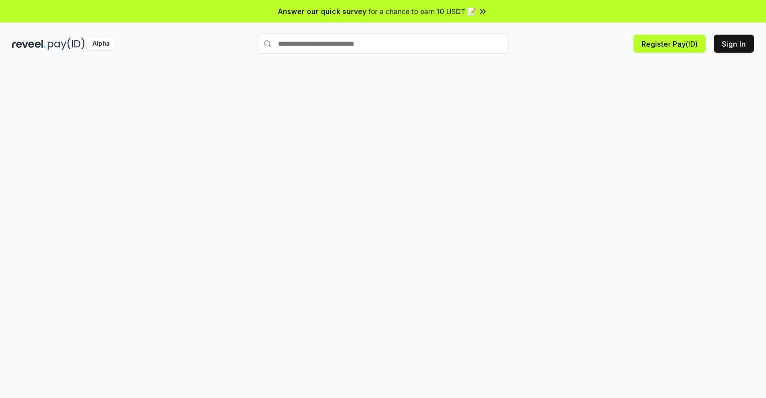  Describe the element at coordinates (734, 44) in the screenshot. I see `button: Sign In` at that location.